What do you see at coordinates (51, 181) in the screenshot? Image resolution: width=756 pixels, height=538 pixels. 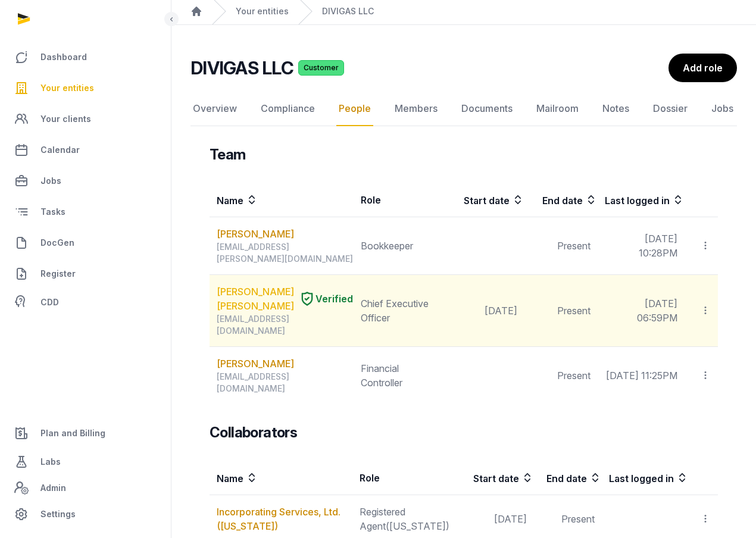 I see `span: Jobs` at bounding box center [51, 181].